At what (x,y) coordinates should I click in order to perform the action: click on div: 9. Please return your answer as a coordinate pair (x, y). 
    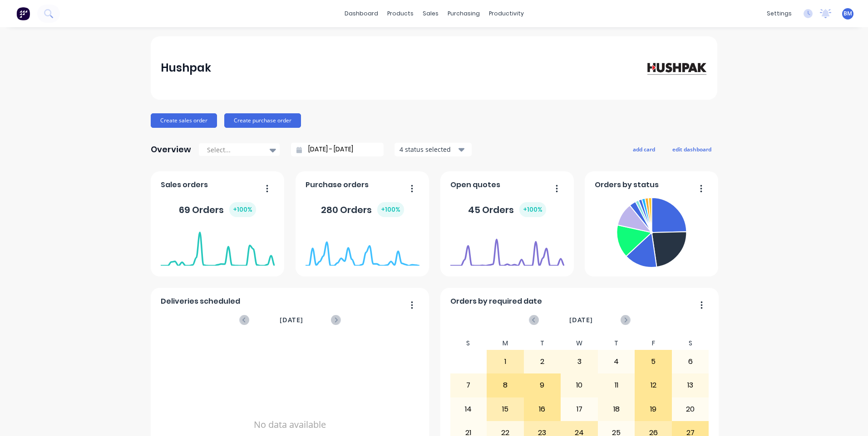
    Looking at the image, I should click on (542, 385).